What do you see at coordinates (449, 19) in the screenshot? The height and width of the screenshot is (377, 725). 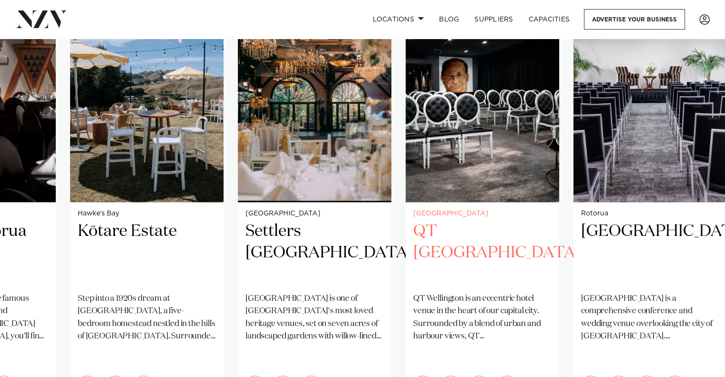 I see `a: BLOG` at bounding box center [449, 19].